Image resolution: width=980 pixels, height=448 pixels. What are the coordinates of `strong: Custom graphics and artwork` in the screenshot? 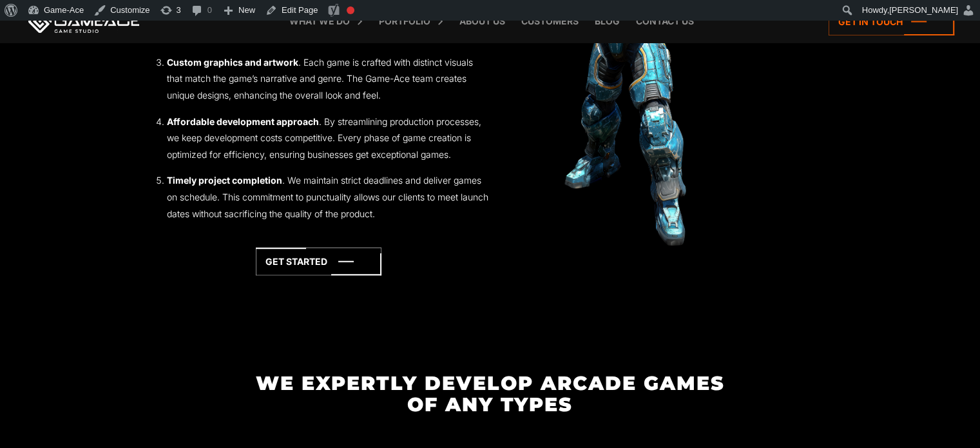 It's located at (233, 62).